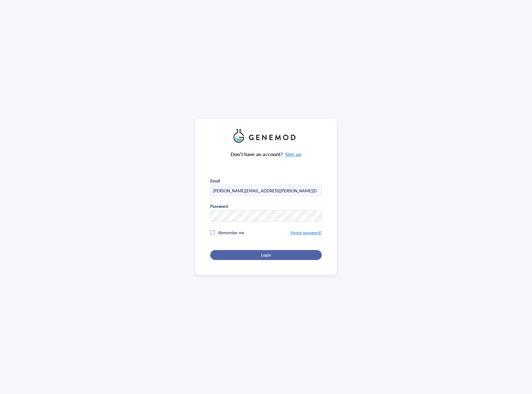 Image resolution: width=532 pixels, height=394 pixels. Describe the element at coordinates (293, 154) in the screenshot. I see `a: Sign up` at that location.